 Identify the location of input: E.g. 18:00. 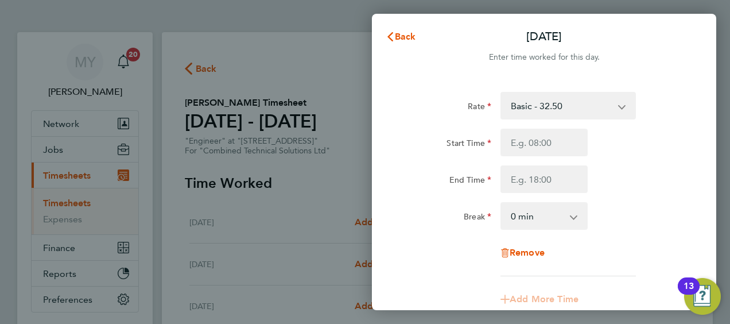
(544, 179).